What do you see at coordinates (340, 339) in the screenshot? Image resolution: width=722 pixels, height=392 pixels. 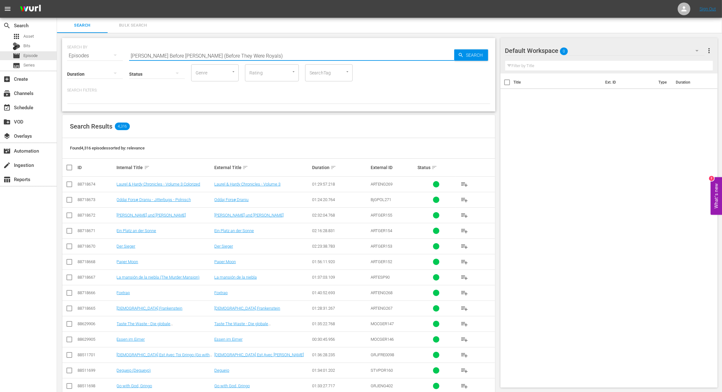 I see `div: 00:30:45.956` at bounding box center [340, 339].